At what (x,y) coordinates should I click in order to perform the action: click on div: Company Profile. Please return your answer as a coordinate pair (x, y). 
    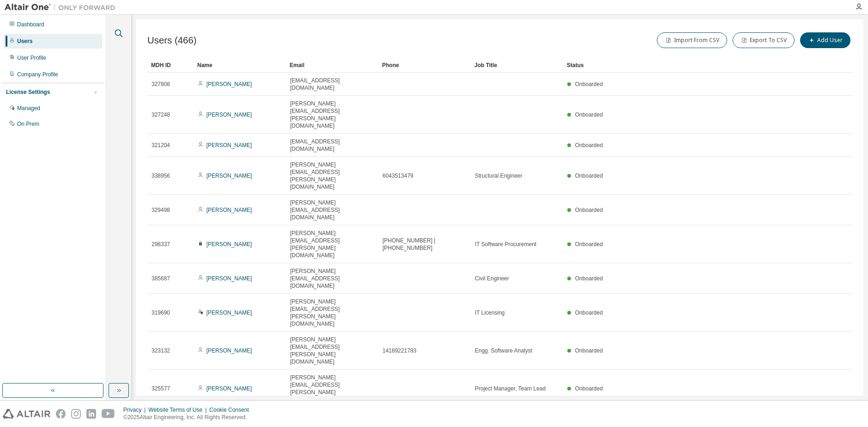
    Looking at the image, I should click on (37, 75).